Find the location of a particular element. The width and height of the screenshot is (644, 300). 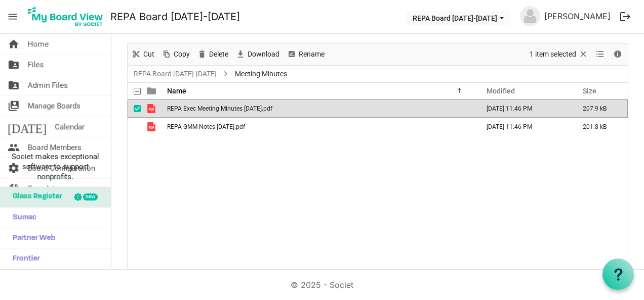

div: Copy is located at coordinates (176, 55).